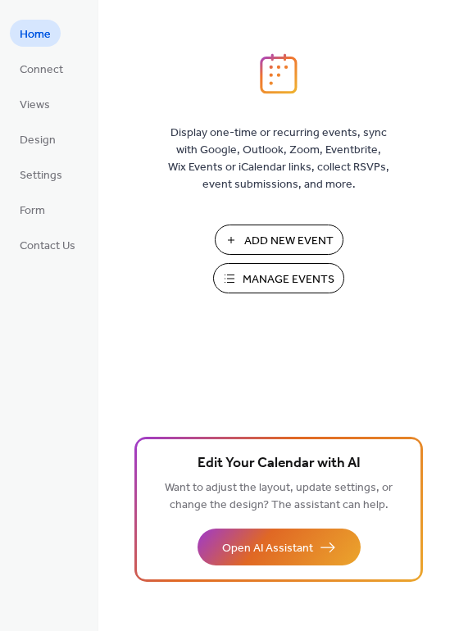  What do you see at coordinates (41, 70) in the screenshot?
I see `span: Connect` at bounding box center [41, 70].